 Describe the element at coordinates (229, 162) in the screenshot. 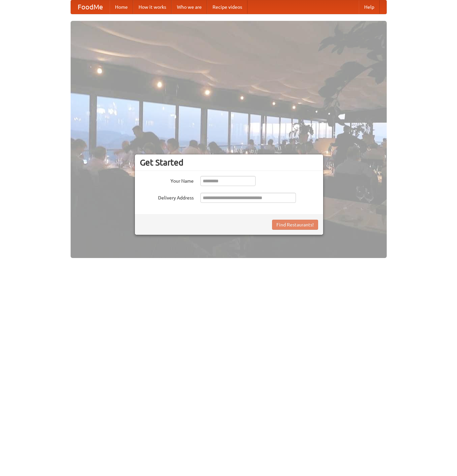

I see `h3: Get Started` at that location.